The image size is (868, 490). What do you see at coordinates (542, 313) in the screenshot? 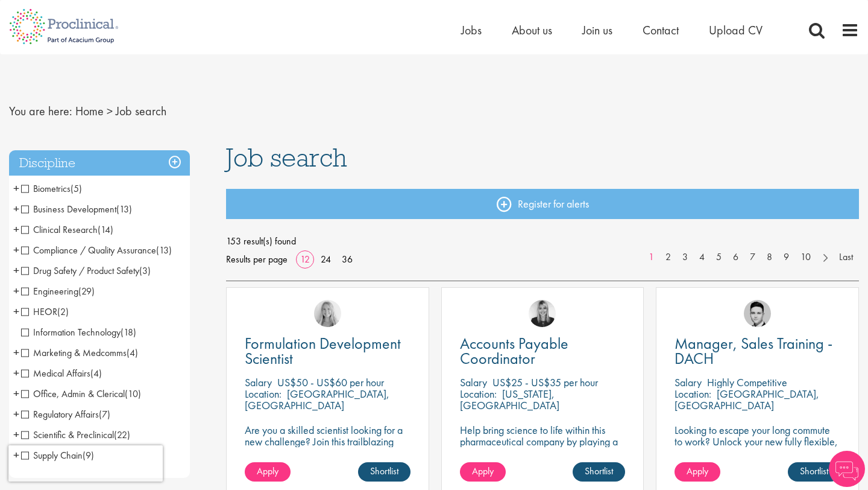
I see `img: Janelle Jones` at bounding box center [542, 313].